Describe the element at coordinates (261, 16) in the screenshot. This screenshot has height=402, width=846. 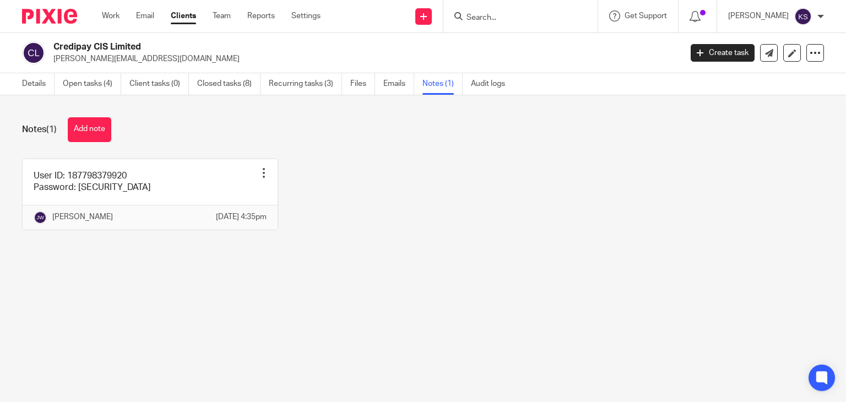
I see `a: Reports` at that location.